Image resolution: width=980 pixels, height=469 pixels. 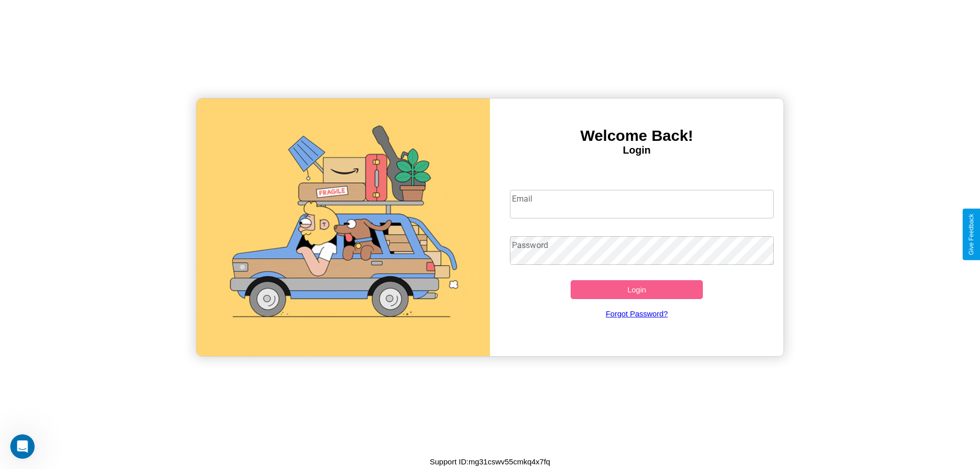 What do you see at coordinates (343, 227) in the screenshot?
I see `img: gif` at bounding box center [343, 227].